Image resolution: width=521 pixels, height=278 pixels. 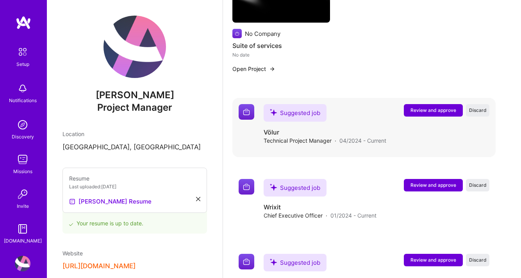 I want to click on img: logo, so click(x=23, y=23).